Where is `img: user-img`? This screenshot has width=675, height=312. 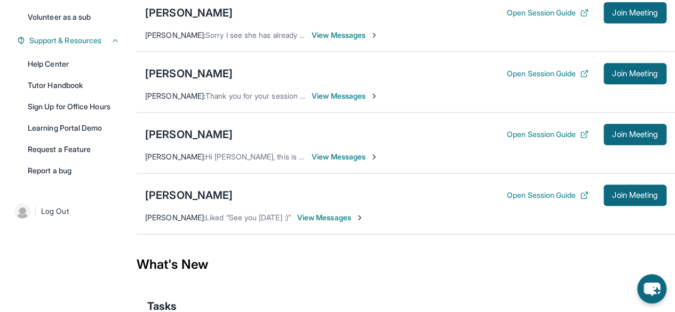 img: user-img is located at coordinates (22, 211).